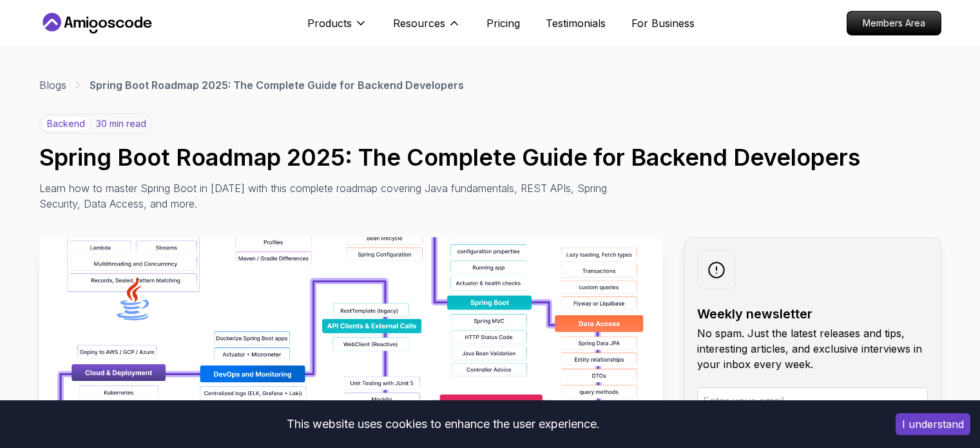 This screenshot has width=980, height=448. I want to click on a: For Business, so click(663, 23).